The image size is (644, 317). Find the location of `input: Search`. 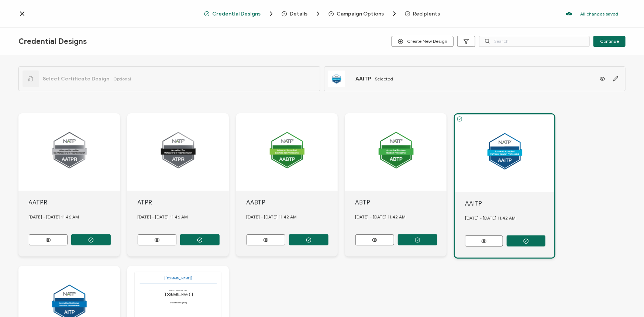

input: Search is located at coordinates (534, 42).